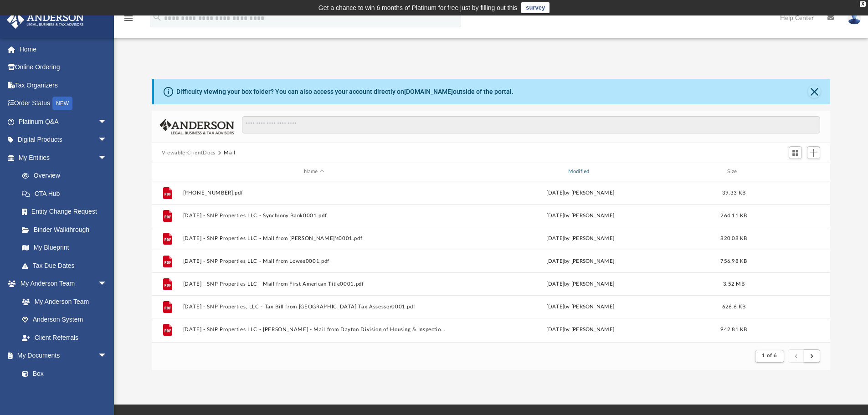  I want to click on a: My Blueprint, so click(64, 248).